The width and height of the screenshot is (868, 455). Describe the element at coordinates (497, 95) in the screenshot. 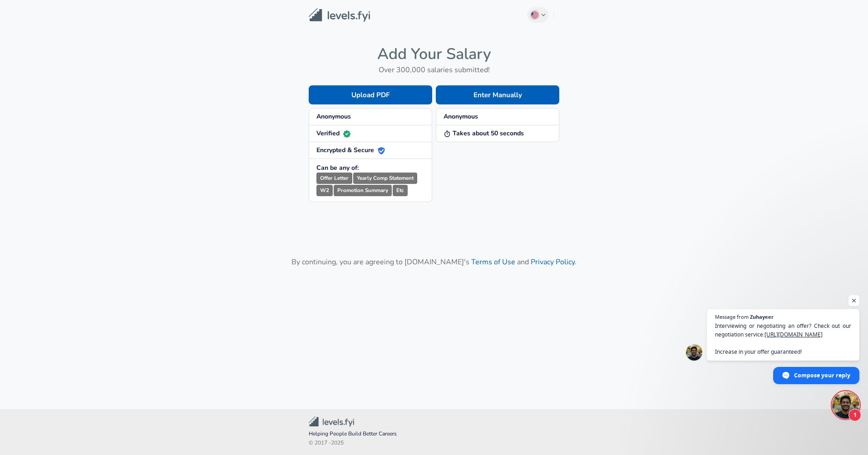

I see `button: Enter Manually` at that location.